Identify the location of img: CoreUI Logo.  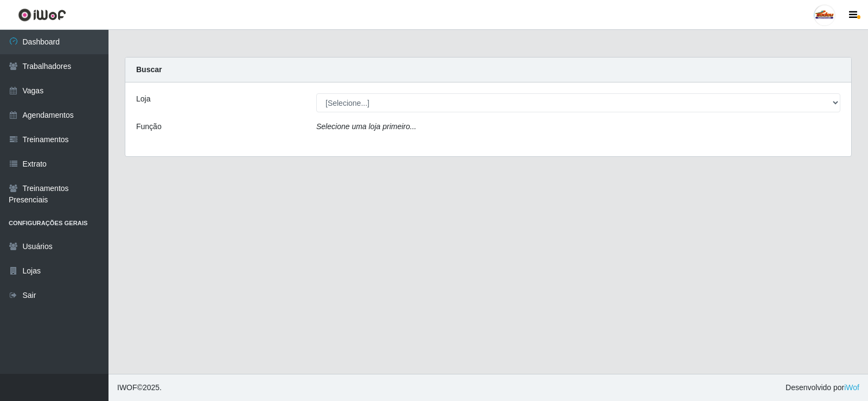
(42, 15).